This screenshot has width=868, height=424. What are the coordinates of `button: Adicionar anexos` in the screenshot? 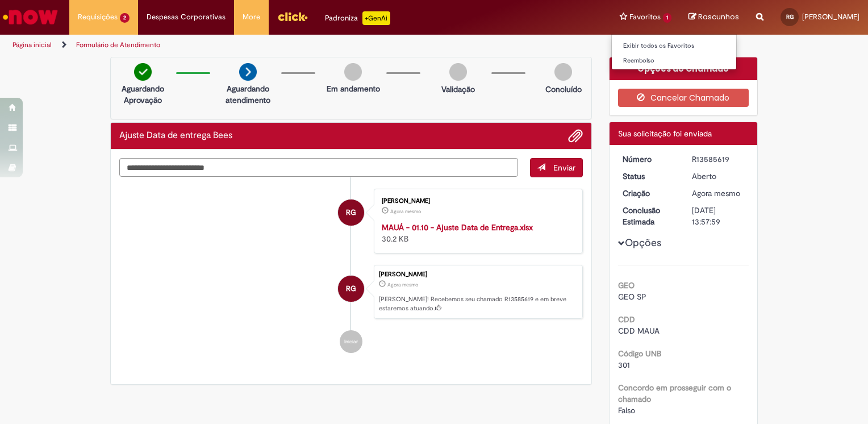 It's located at (575, 136).